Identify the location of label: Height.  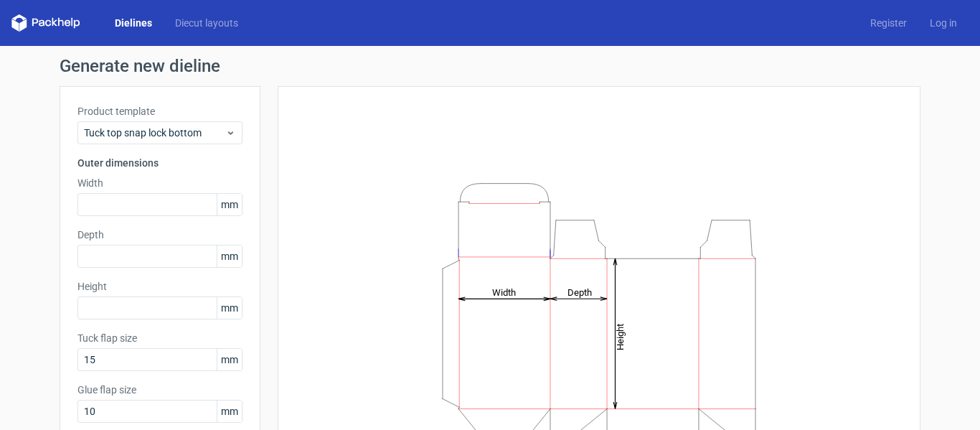
(160, 286).